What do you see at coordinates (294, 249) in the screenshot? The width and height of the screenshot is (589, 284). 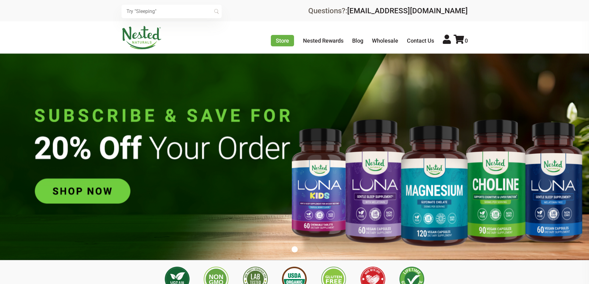 I see `button: 1 of 1` at bounding box center [294, 249].